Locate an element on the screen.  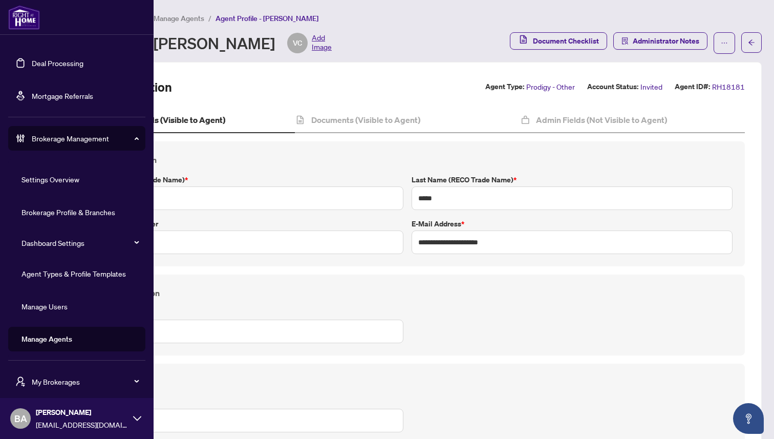
span: Add Image is located at coordinates (322, 43).